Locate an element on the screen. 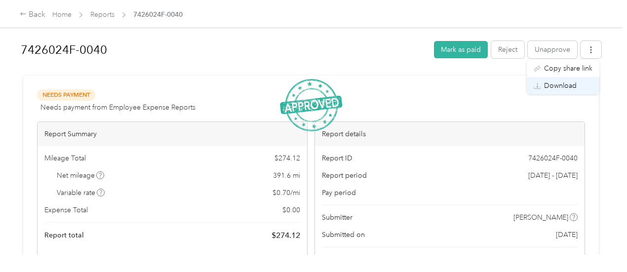  button: Mark as paid is located at coordinates (461, 49).